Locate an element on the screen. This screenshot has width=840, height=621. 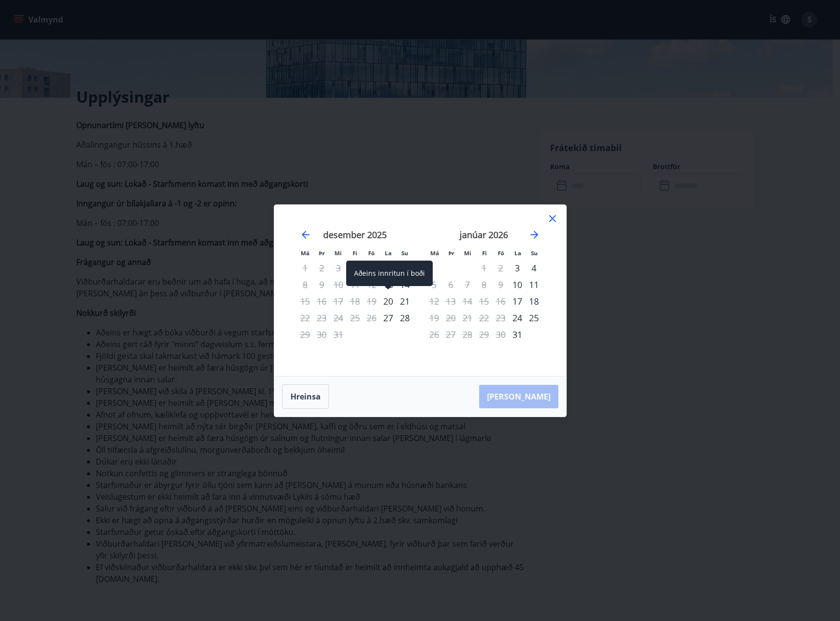
button: Hreinsa is located at coordinates (306, 397).